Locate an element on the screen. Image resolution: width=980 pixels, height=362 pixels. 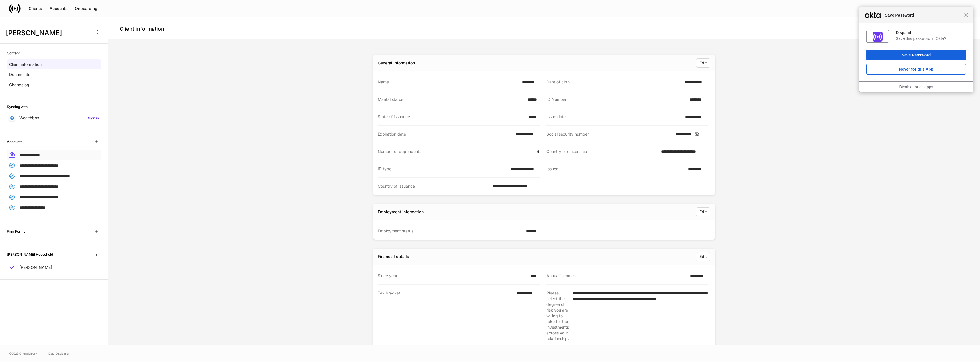
span: © 2025 OneAdvisory is located at coordinates (23, 353).